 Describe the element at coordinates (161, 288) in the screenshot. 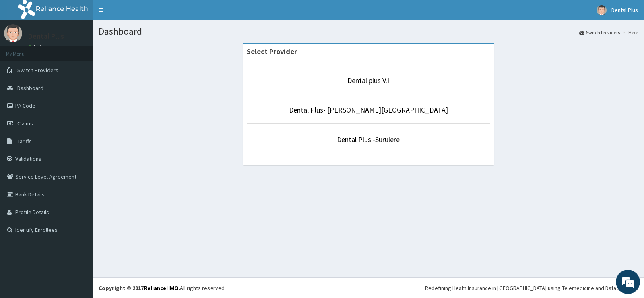

I see `a: RelianceHMO` at that location.